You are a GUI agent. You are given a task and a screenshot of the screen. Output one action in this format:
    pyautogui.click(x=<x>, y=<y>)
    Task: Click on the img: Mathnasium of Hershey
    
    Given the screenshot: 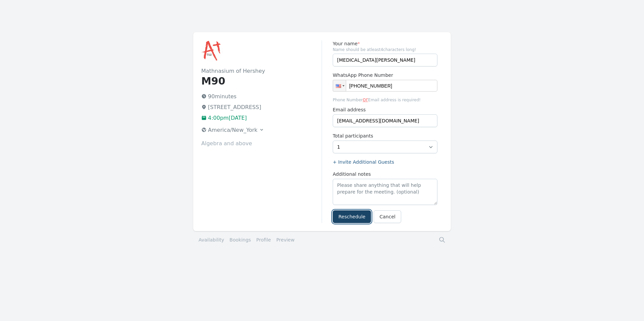 What is the action you would take?
    pyautogui.click(x=212, y=51)
    